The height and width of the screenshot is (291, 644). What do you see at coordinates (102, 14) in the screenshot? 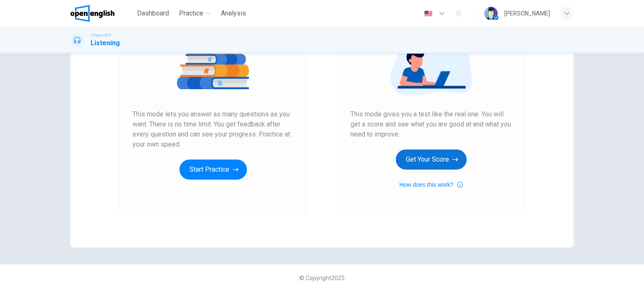
I see `a: OpenEnglish logo` at bounding box center [102, 14].